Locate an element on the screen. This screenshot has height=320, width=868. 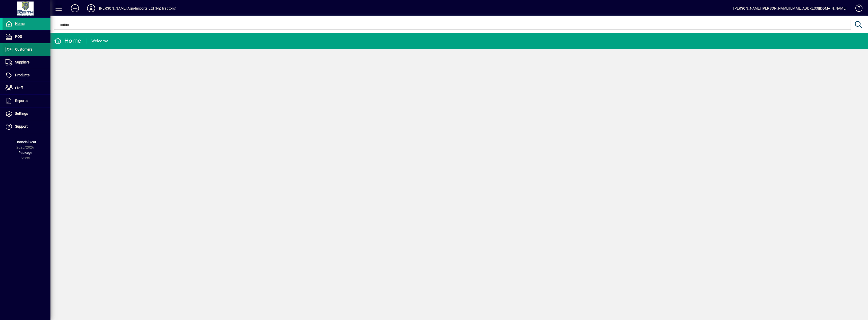
a: Customers is located at coordinates (27, 49).